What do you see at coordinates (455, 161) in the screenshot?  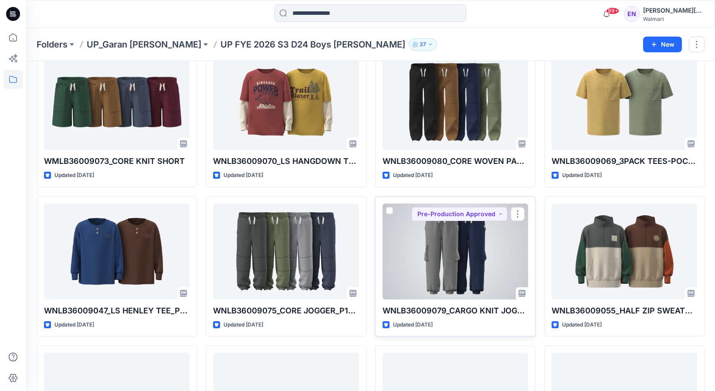 I see `p: WNLB36009080_CORE WOVEN PANT_P1004` at bounding box center [455, 161].